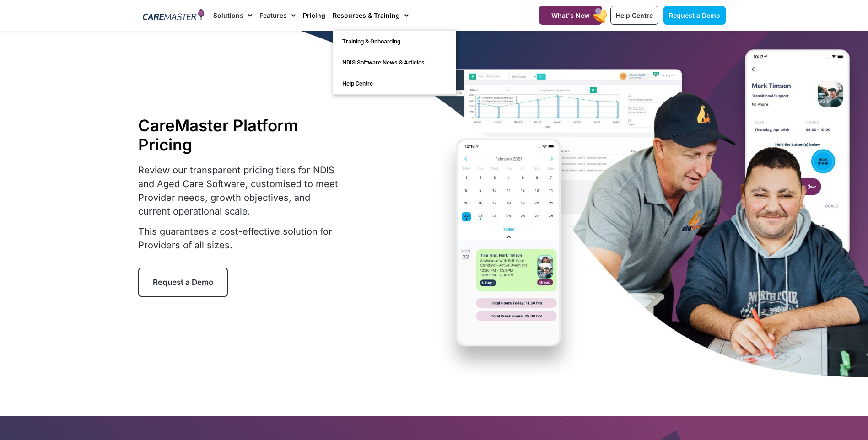  Describe the element at coordinates (241, 191) in the screenshot. I see `p: Review our transparent pricing tiers for NDIS and Aged Care Software, customised to meet Provider...` at that location.